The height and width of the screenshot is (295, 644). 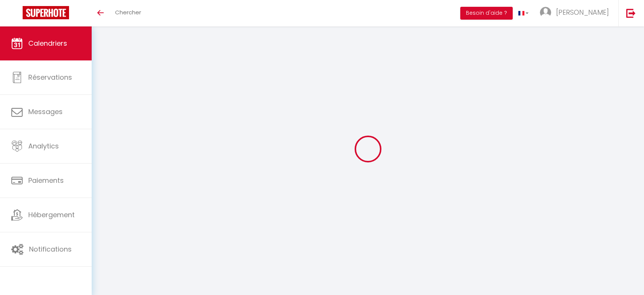 I want to click on span: Hébergement, so click(x=51, y=214).